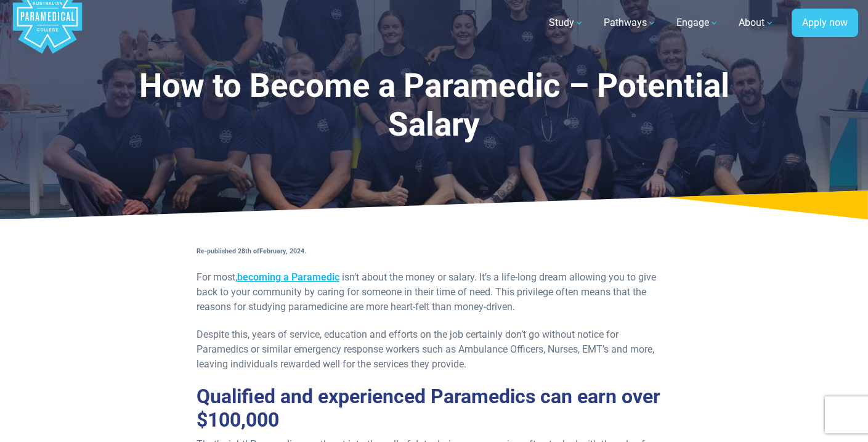  I want to click on strong: Re-published 28th of , 2024., so click(251, 251).